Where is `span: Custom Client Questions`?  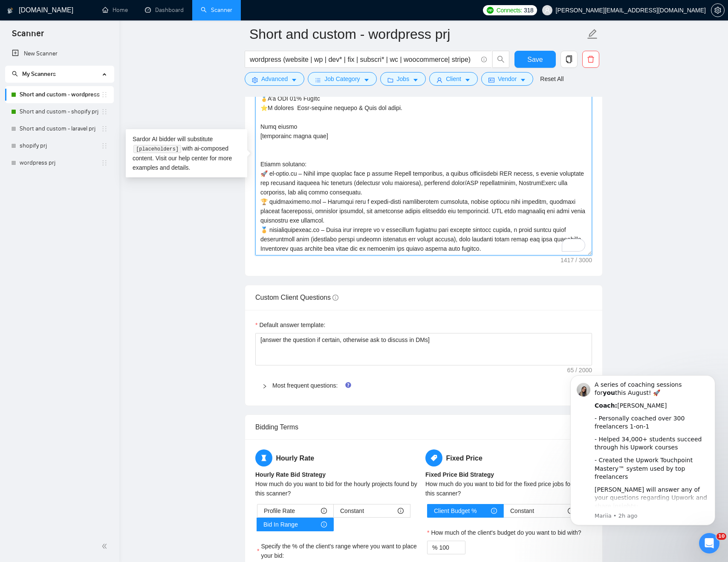 span: Custom Client Questions is located at coordinates (296, 297).